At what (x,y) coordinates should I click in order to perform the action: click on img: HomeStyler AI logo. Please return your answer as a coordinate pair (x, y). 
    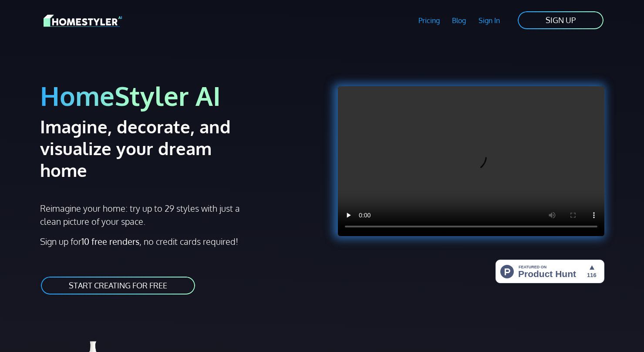
    Looking at the image, I should click on (83, 21).